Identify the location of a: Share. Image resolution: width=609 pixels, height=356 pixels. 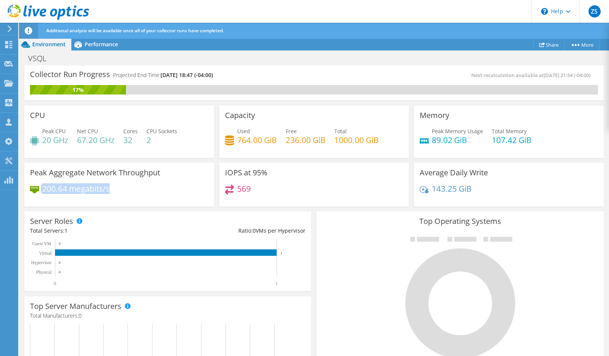
(548, 44).